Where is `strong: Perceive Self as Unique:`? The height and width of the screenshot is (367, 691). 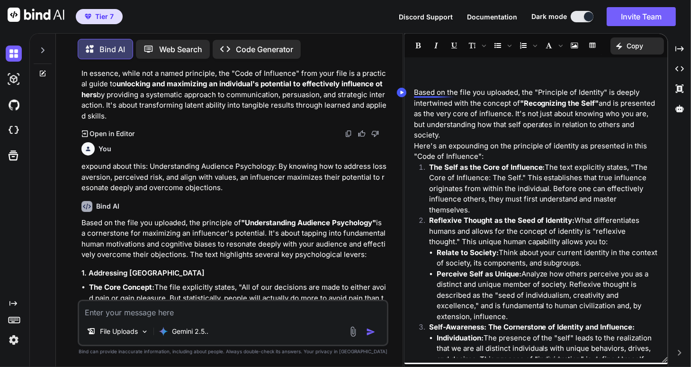 strong: Perceive Self as Unique: is located at coordinates (479, 273).